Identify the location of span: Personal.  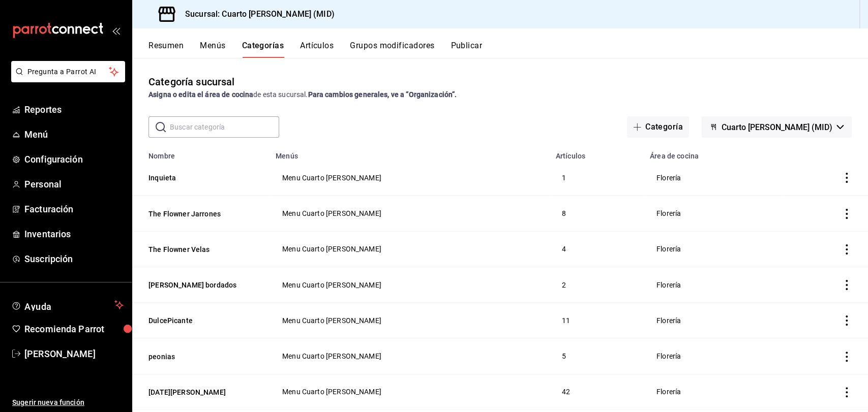
(74, 184).